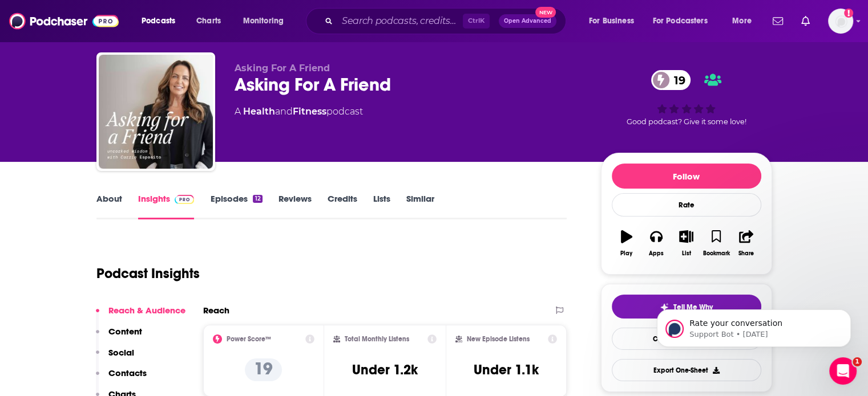  What do you see at coordinates (506, 370) in the screenshot?
I see `h3: Under 1.1k` at bounding box center [506, 370].